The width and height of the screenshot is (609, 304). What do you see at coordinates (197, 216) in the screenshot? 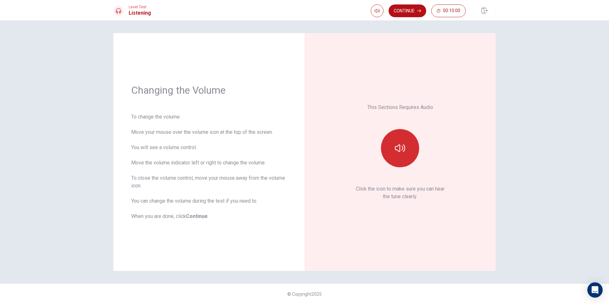
I see `b: Continue` at bounding box center [197, 216].